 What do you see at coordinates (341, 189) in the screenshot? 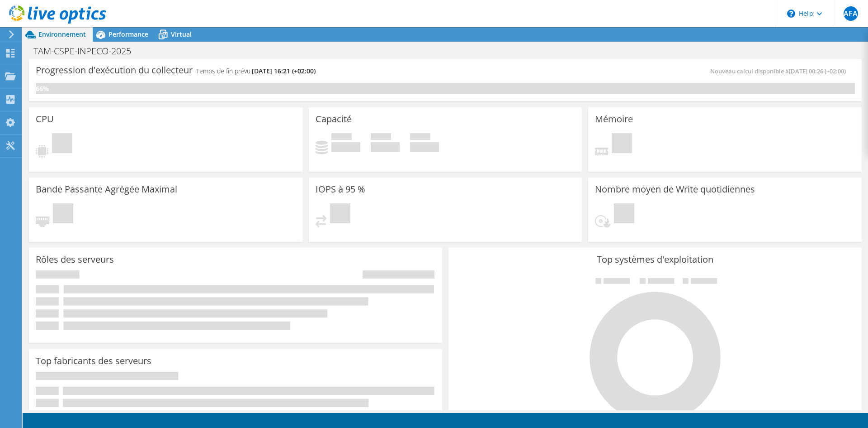
I see `h3: IOPS à 95 %` at bounding box center [341, 189].